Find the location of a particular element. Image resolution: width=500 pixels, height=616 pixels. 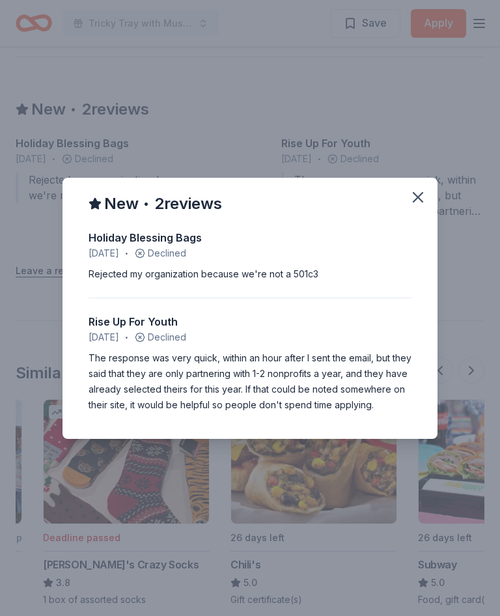

span: 2 reviews is located at coordinates (188, 204).